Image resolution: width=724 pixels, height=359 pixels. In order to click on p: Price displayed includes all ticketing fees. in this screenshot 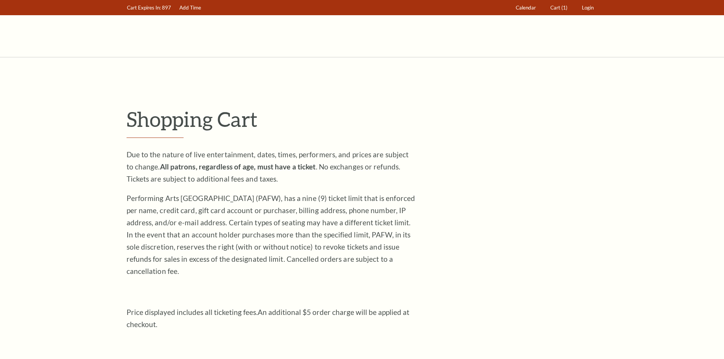, I will do `click(271, 318)`.